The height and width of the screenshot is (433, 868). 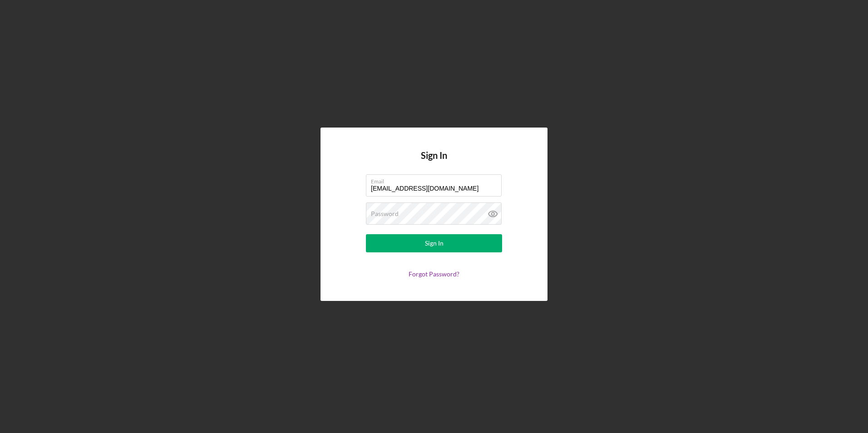 What do you see at coordinates (384, 214) in the screenshot?
I see `label: Password` at bounding box center [384, 214].